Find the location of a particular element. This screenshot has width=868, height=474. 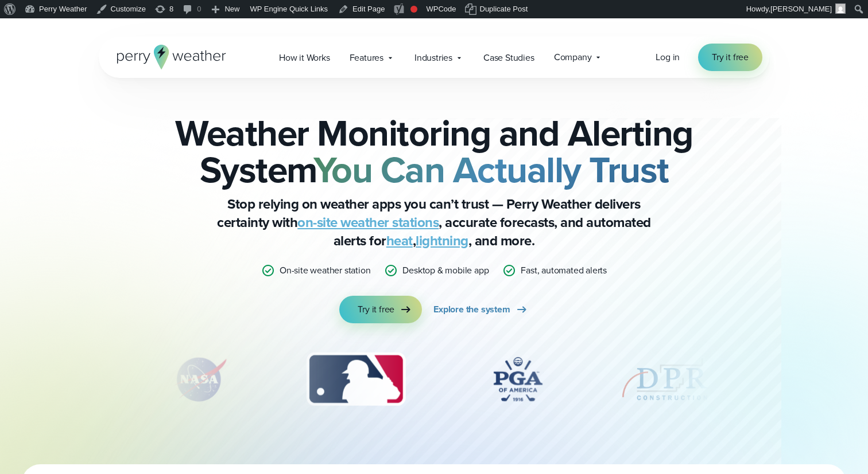

strong: You Can Actually Trust is located at coordinates (491, 170).